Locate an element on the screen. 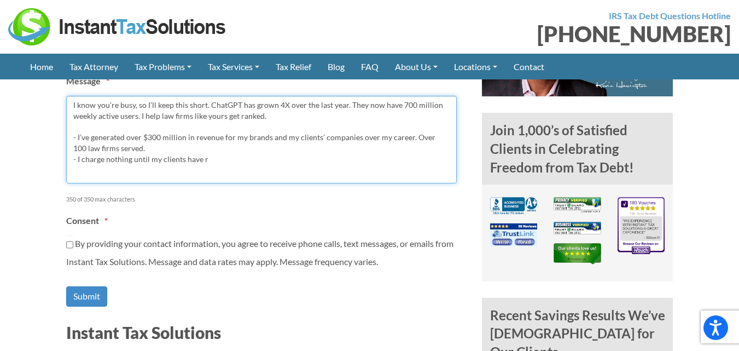  a: Privacy Verified is located at coordinates (577, 207).